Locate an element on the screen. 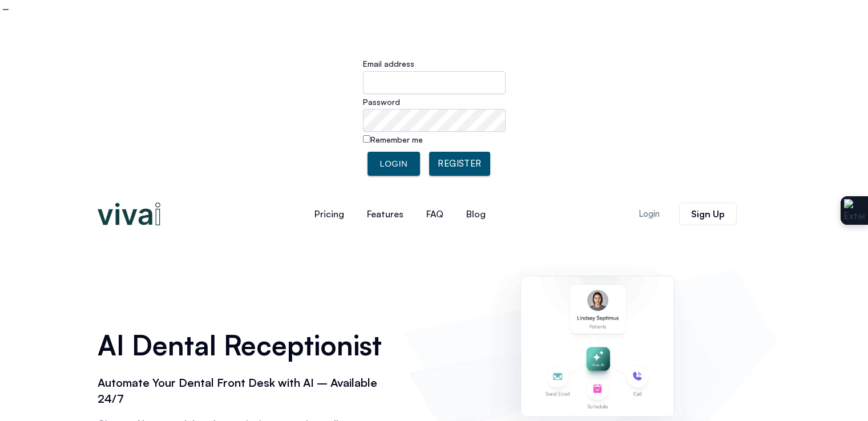 This screenshot has width=868, height=421. span: Register is located at coordinates (459, 164).